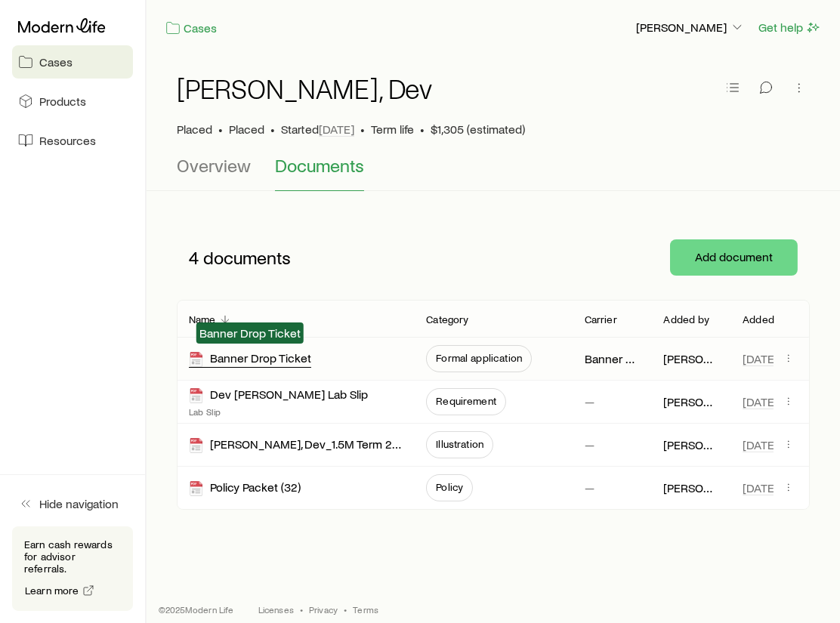 The image size is (840, 623). What do you see at coordinates (612, 359) in the screenshot?
I see `p: Banner Life` at bounding box center [612, 359].